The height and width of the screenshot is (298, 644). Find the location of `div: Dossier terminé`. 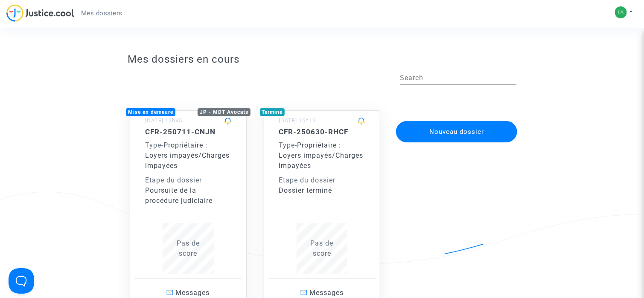

div: Dossier terminé is located at coordinates (322, 190).